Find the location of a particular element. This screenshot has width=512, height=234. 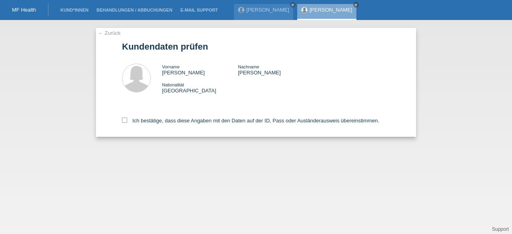

span: Vorname is located at coordinates (171, 67).